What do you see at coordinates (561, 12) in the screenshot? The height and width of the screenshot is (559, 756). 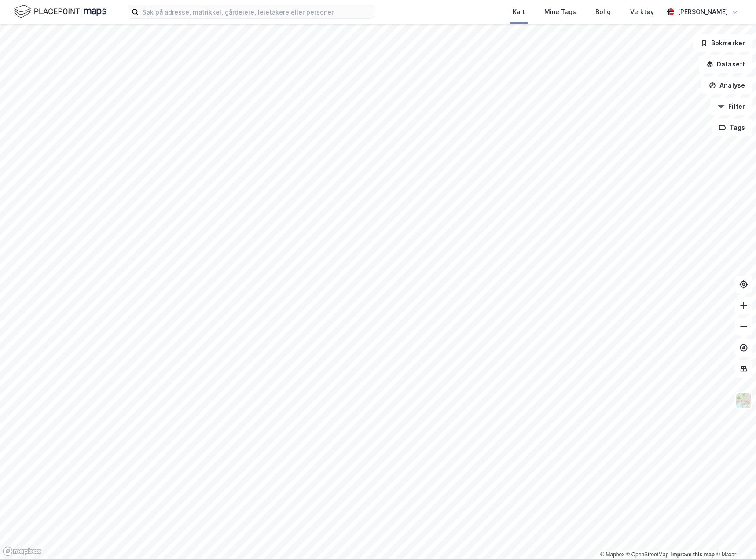 I see `div: Mine Tags` at bounding box center [561, 12].